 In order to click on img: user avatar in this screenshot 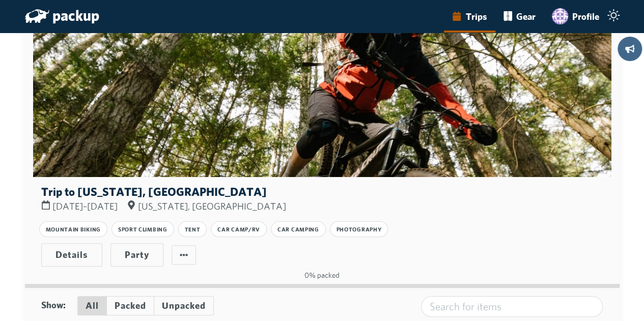, I will do `click(560, 16)`.